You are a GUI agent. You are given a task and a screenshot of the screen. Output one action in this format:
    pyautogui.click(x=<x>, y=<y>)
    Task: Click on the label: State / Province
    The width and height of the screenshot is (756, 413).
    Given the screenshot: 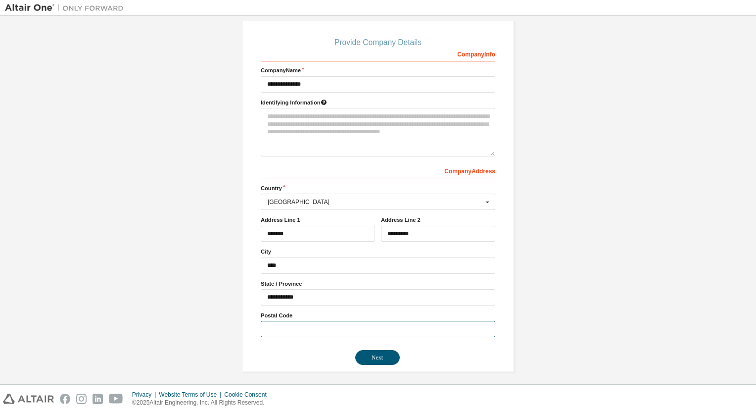 What is the action you would take?
    pyautogui.click(x=378, y=283)
    